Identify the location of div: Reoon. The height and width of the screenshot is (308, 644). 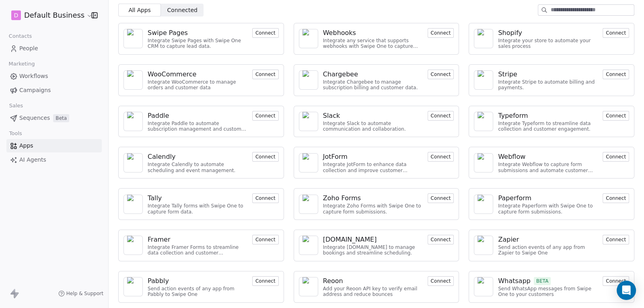
(333, 281).